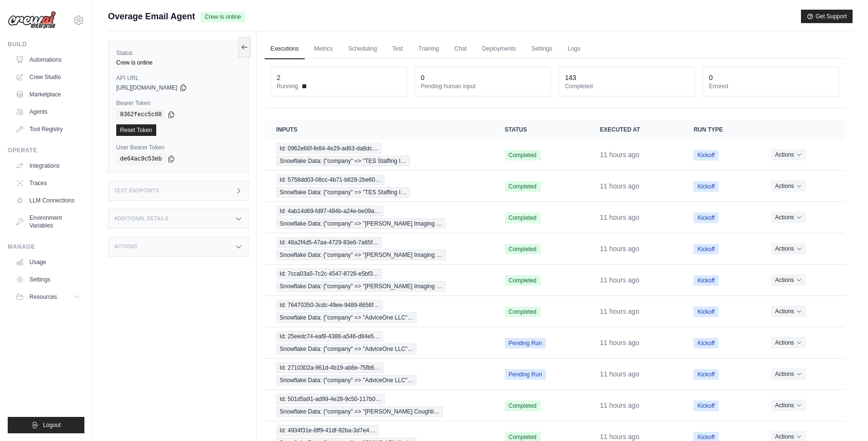  What do you see at coordinates (770, 86) in the screenshot?
I see `dt: Errored` at bounding box center [770, 86].